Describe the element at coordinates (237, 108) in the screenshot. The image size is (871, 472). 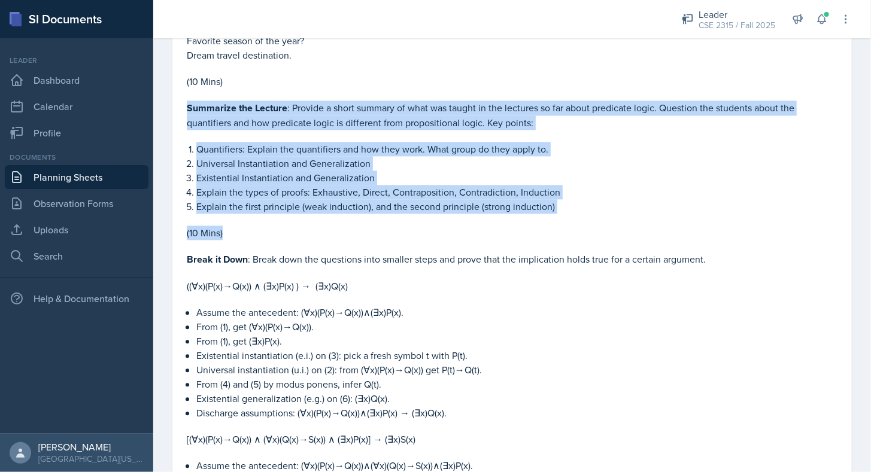
I see `strong: Summarize the Lecture` at that location.